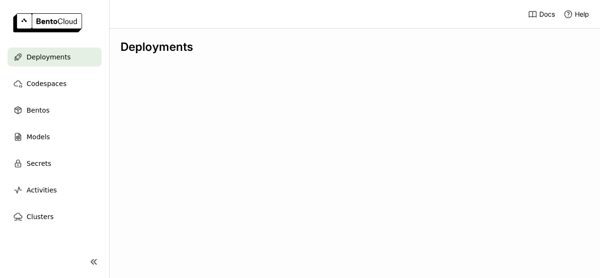  I want to click on a: Models, so click(55, 137).